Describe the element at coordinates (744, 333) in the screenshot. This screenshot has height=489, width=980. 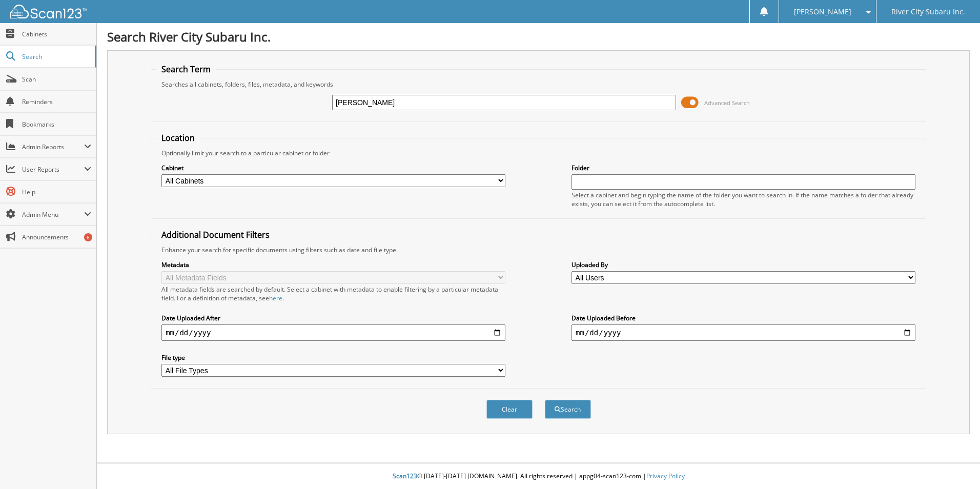
I see `input: end` at that location.